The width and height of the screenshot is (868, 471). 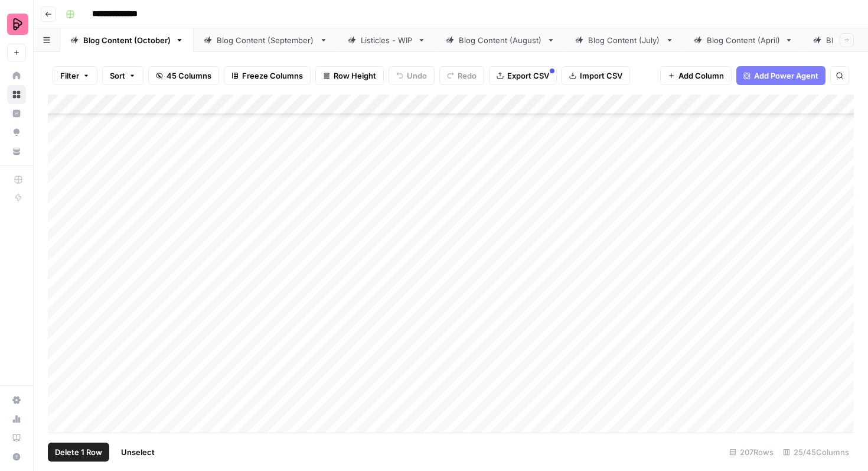 What do you see at coordinates (267, 76) in the screenshot?
I see `button: Freeze Columns` at bounding box center [267, 76].